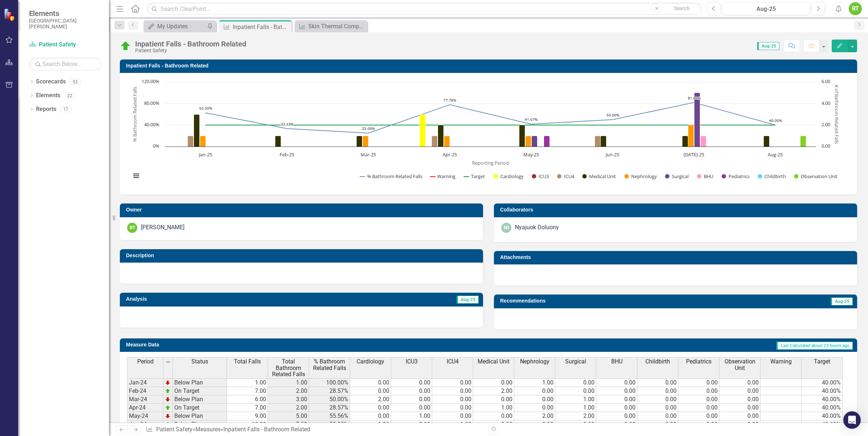 The width and height of the screenshot is (868, 436). I want to click on button: Show Pediatrics, so click(736, 176).